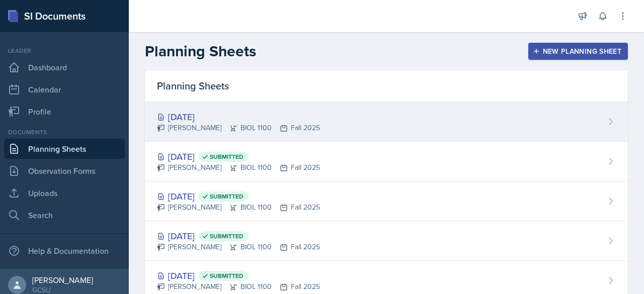  I want to click on button: New Planning Sheet, so click(577, 51).